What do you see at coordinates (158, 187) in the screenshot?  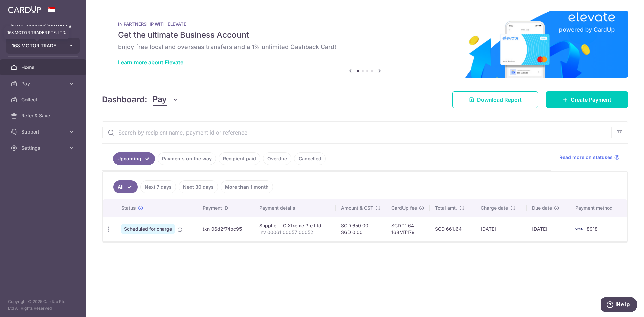 I see `a: Next 7 days` at bounding box center [158, 187].